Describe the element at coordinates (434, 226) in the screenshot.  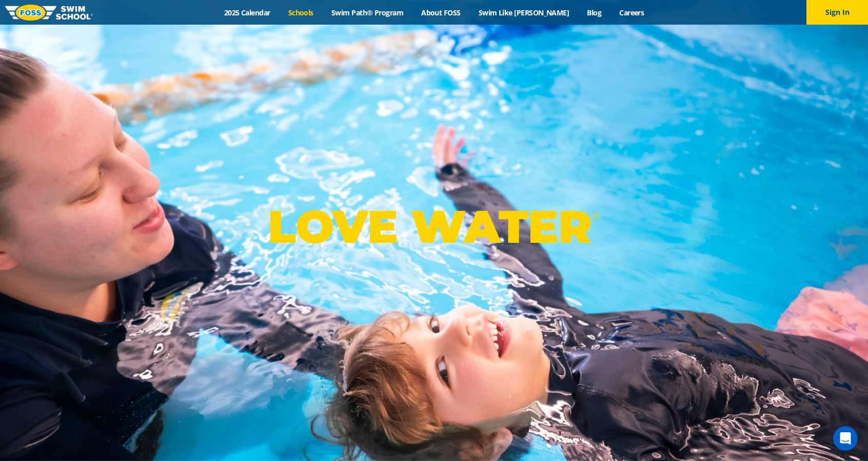
I see `p: LOVE WATER` at that location.